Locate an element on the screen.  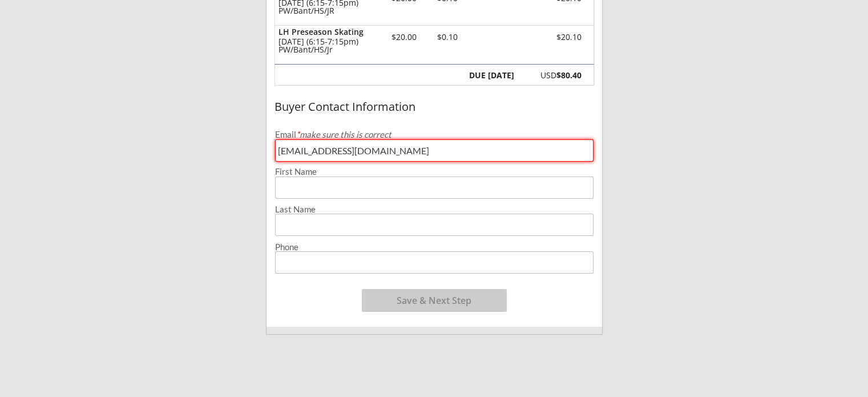
div: Buyer Contact Information is located at coordinates (434, 106).